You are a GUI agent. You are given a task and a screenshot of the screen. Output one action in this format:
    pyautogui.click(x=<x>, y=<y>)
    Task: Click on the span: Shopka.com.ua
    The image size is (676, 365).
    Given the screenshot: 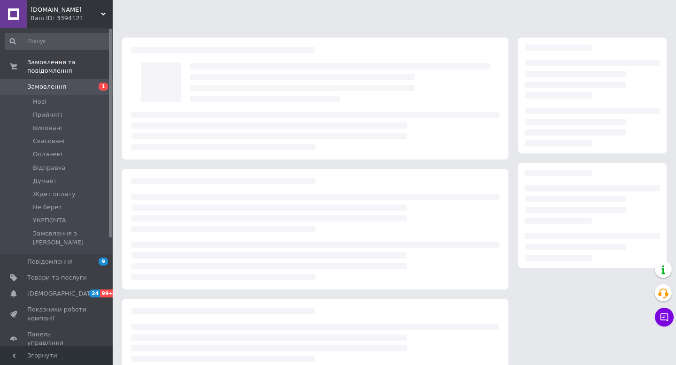 What is the action you would take?
    pyautogui.click(x=66, y=10)
    